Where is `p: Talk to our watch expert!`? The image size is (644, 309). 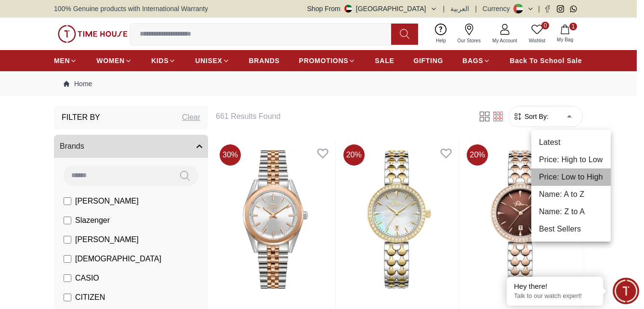
p: Talk to our watch expert! is located at coordinates (555, 296).